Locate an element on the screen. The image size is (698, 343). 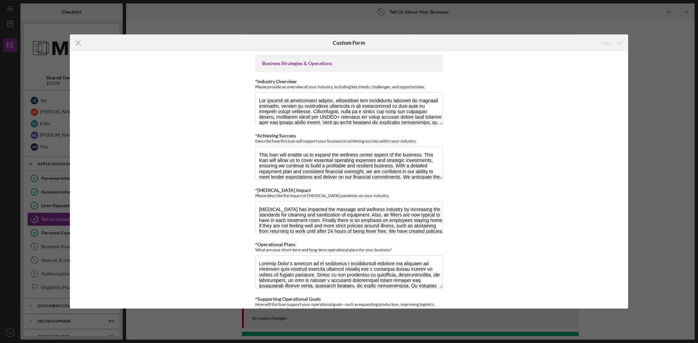
label: *Industry Overview is located at coordinates (276, 81).